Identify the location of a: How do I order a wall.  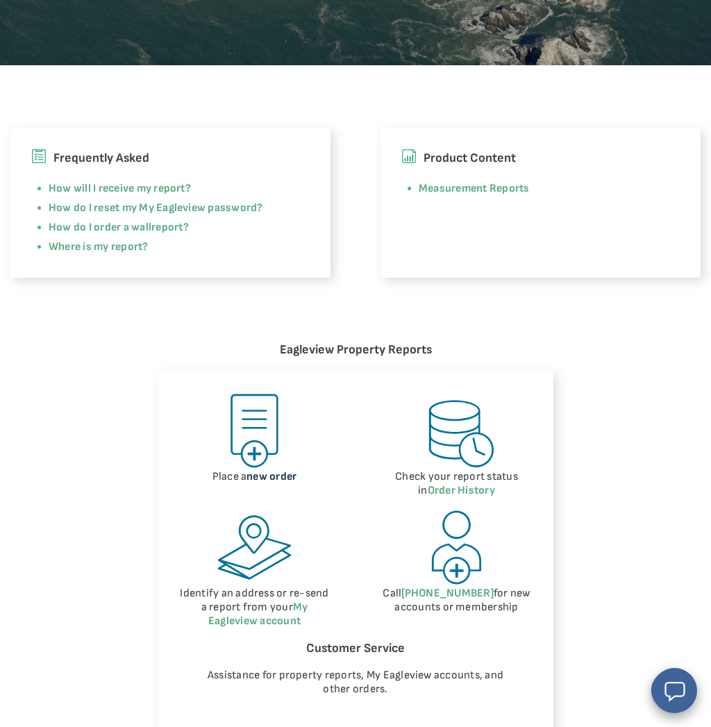
(100, 227).